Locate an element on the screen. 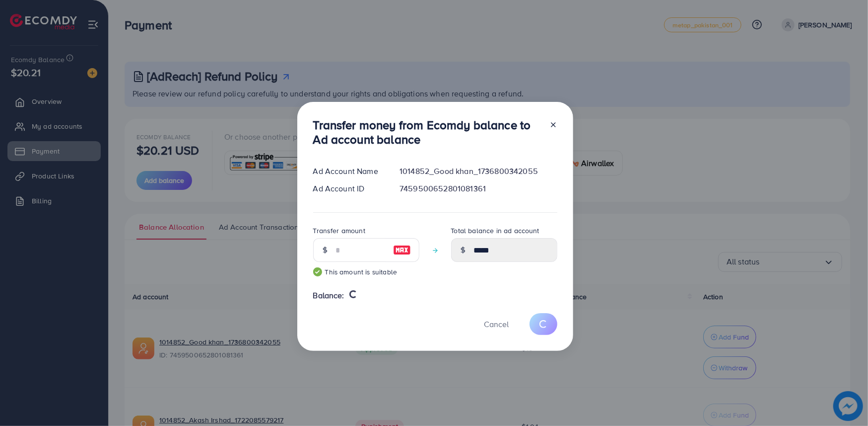  div: 7459500652801081361 is located at coordinates (478, 188).